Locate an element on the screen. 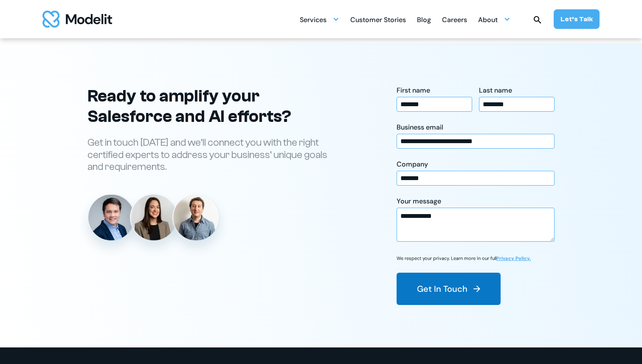 Image resolution: width=642 pixels, height=364 pixels. div: Business email is located at coordinates (476, 128).